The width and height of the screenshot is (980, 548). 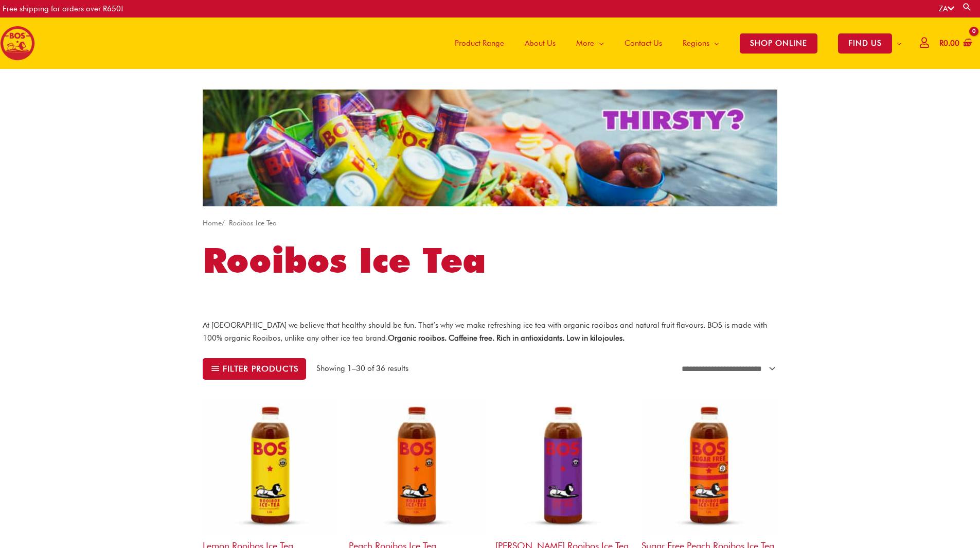 I want to click on select: Shop order, so click(x=727, y=368).